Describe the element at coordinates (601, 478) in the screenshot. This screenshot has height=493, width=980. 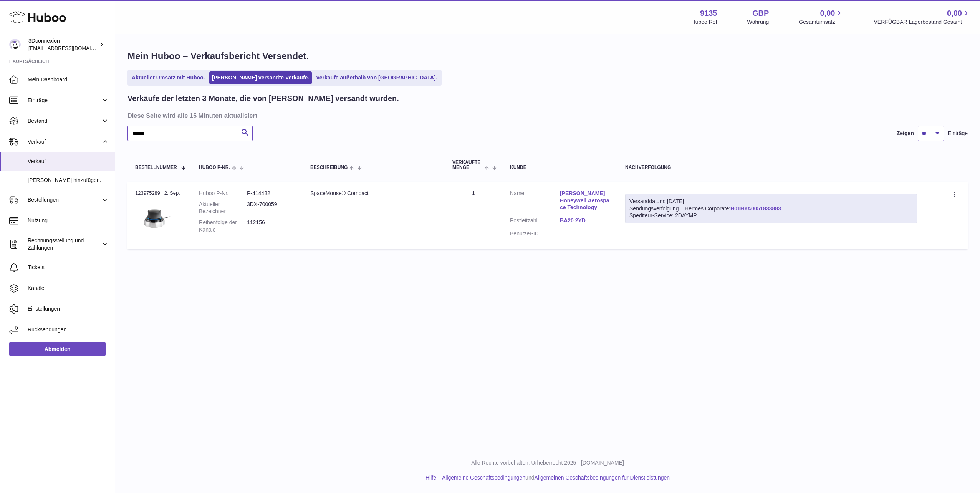
I see `a: Allgemeinen Geschäftsbedingungen für Dienstleistungen` at that location.